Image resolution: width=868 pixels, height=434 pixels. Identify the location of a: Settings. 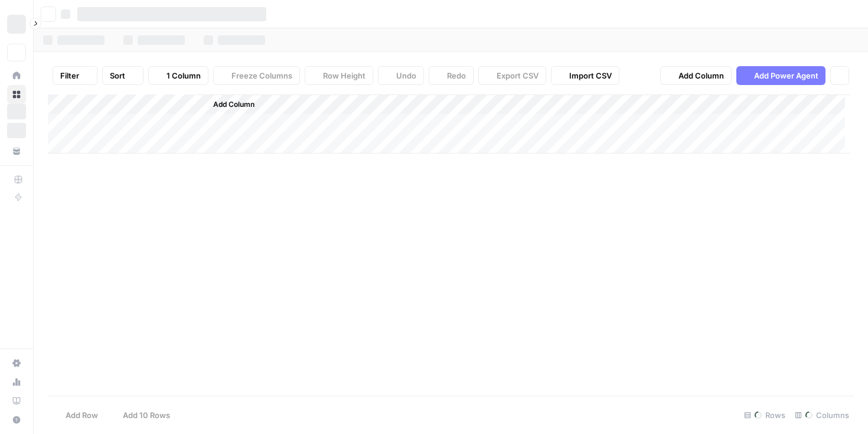
(17, 363).